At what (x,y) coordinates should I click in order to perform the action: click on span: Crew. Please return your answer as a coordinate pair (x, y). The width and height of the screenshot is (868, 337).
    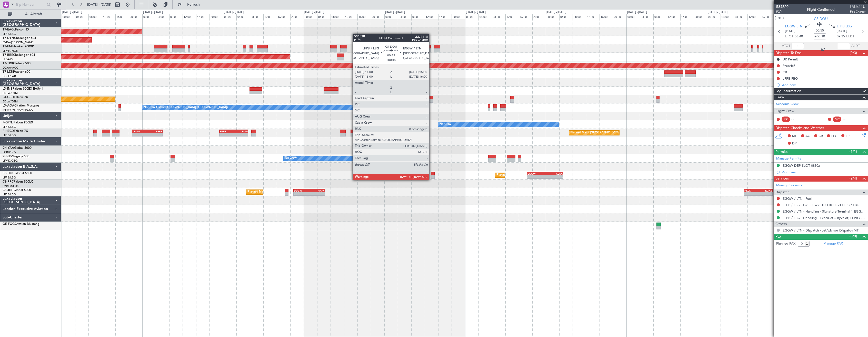
    Looking at the image, I should click on (780, 97).